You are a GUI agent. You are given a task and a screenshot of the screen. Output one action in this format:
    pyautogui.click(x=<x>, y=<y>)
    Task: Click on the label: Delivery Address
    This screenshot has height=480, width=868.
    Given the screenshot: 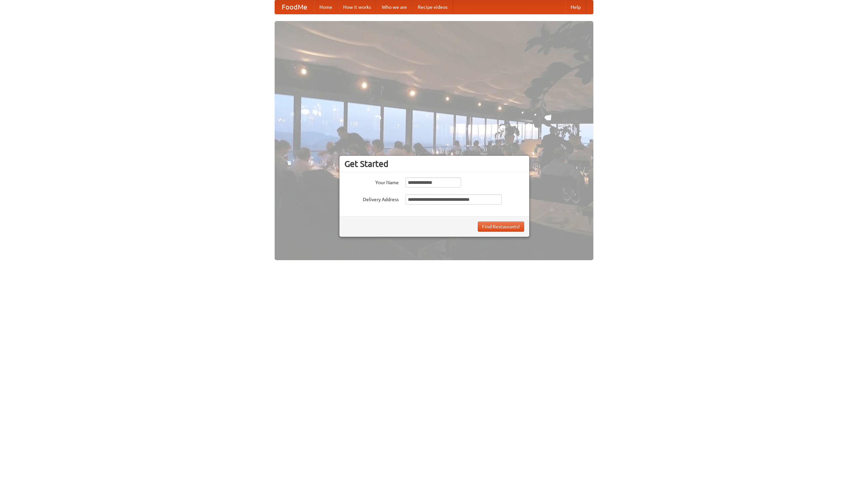 What is the action you would take?
    pyautogui.click(x=372, y=198)
    